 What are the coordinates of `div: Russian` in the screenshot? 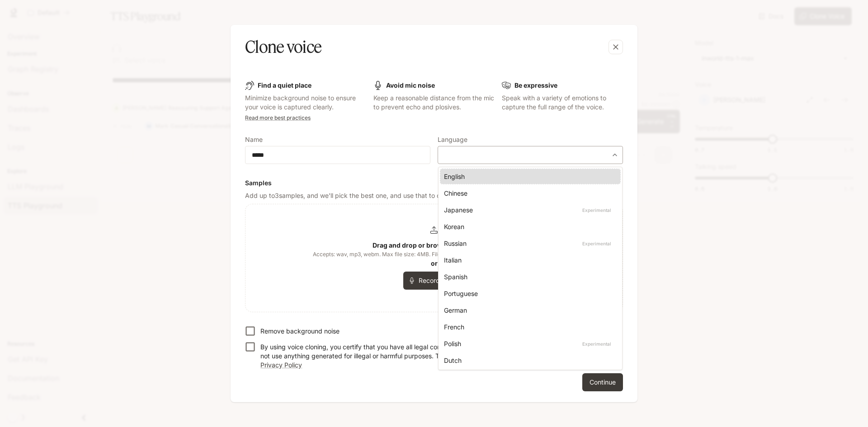 It's located at (528, 243).